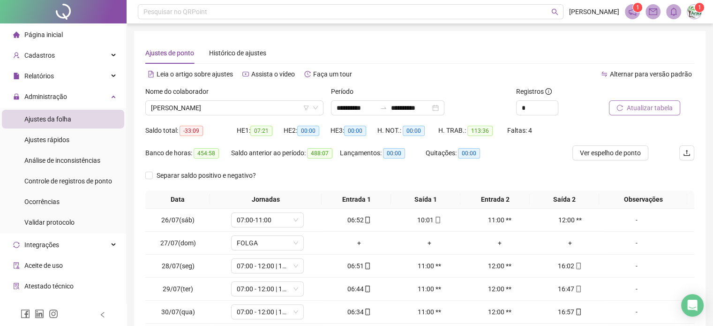 Image resolution: width=713 pixels, height=326 pixels. Describe the element at coordinates (519, 130) in the screenshot. I see `span: Faltas: 4` at that location.